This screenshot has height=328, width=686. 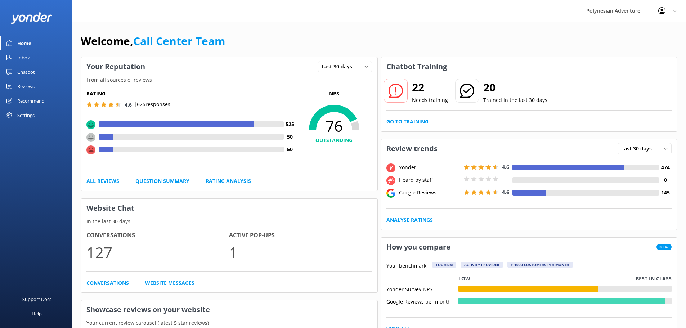 What do you see at coordinates (430, 180) in the screenshot?
I see `div: Heard by staff` at bounding box center [430, 180].